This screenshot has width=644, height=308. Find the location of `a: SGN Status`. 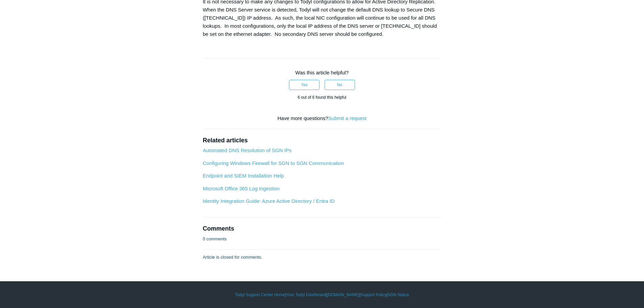

a: SGN Status is located at coordinates (398, 294).